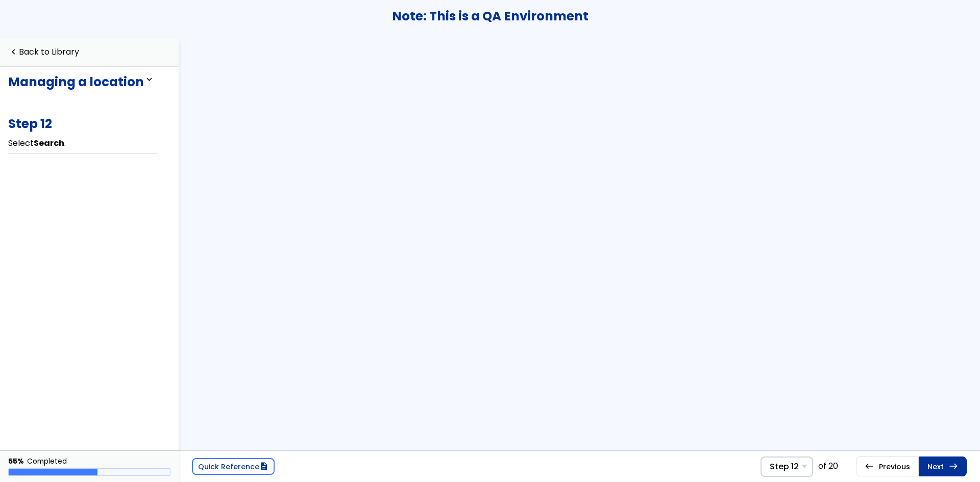 The image size is (980, 482). What do you see at coordinates (47, 461) in the screenshot?
I see `div: Completed` at bounding box center [47, 461].